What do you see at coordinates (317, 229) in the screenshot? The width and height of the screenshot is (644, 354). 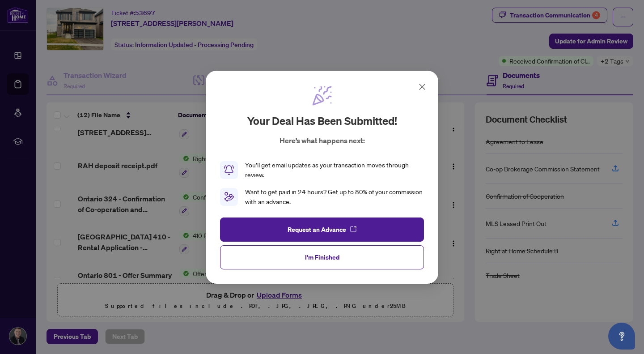 I see `span: Request an Advance` at bounding box center [317, 229].